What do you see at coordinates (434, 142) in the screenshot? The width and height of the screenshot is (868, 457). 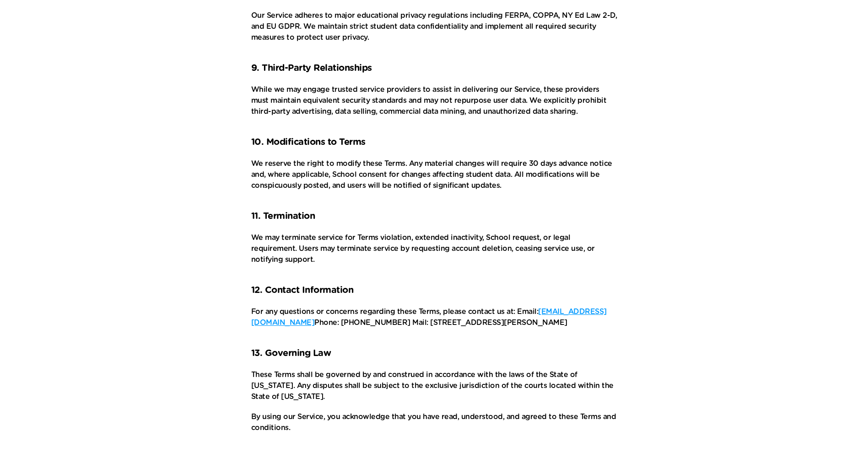 I see `h3: 10. Modifications to Terms` at bounding box center [434, 142].